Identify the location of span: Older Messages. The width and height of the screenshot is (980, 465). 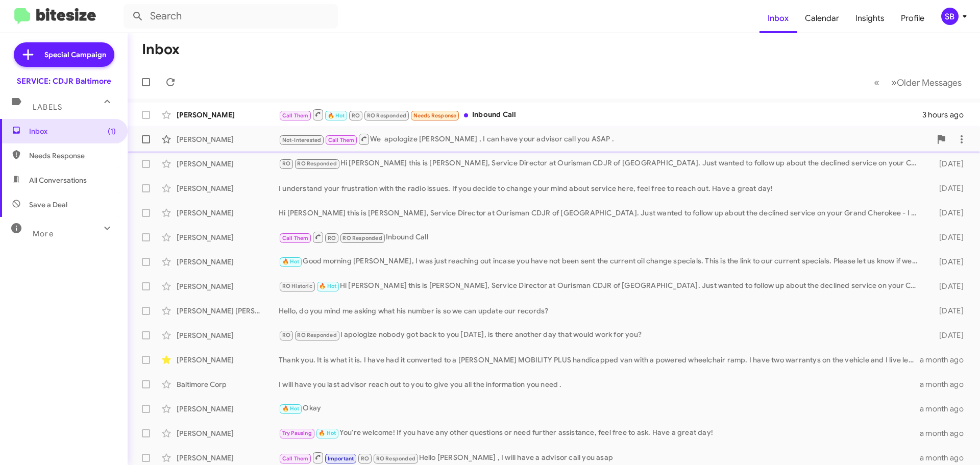
(929, 83).